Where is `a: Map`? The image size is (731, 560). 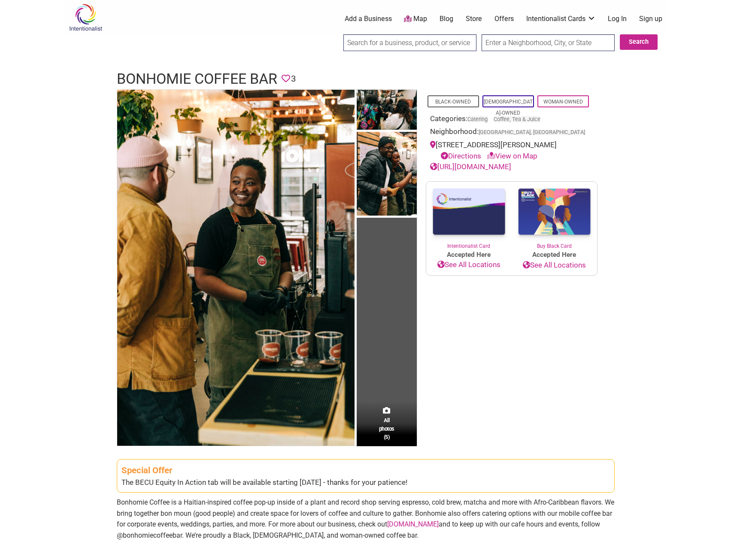
a: Map is located at coordinates (415, 19).